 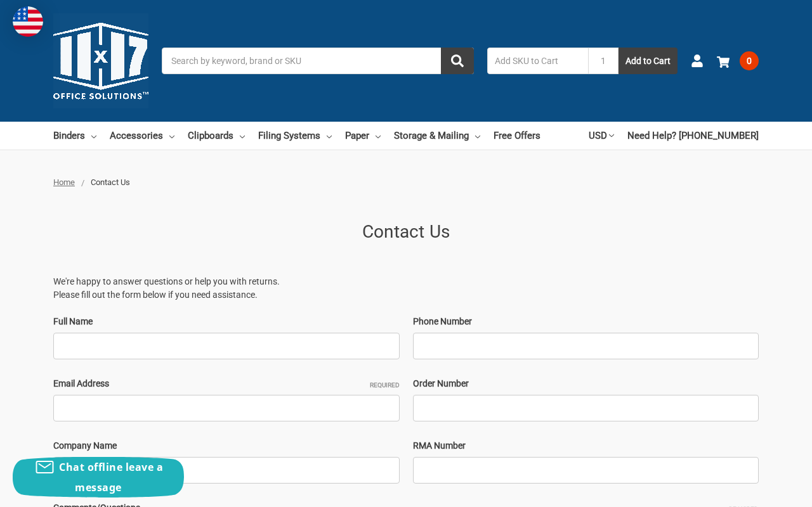 What do you see at coordinates (406, 288) in the screenshot?
I see `p: We're happy to answer questions or help you with returns. Please fill out the form below if you n...` at bounding box center [406, 288].